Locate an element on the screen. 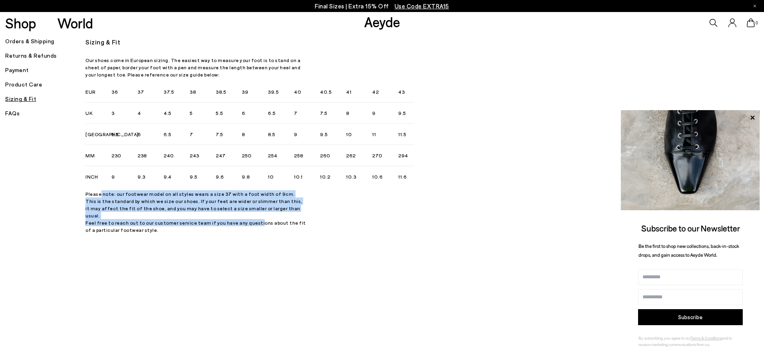 The image size is (764, 364). li: 3 is located at coordinates (124, 113).